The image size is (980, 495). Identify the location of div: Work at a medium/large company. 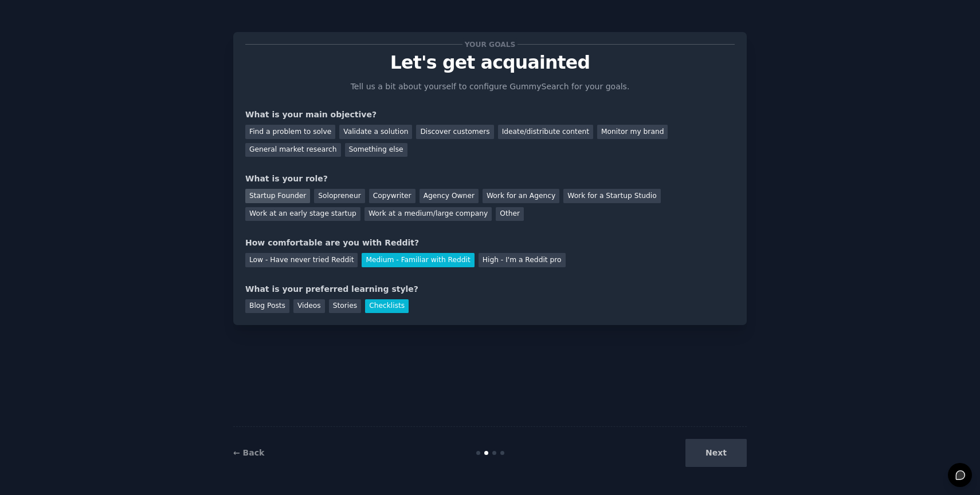
(428, 215).